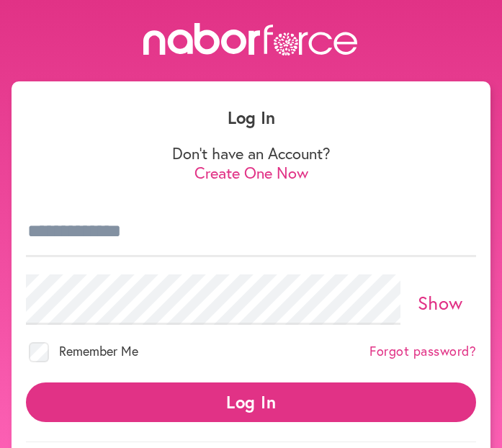 The width and height of the screenshot is (502, 448). Describe the element at coordinates (98, 351) in the screenshot. I see `span: Remember Me` at that location.